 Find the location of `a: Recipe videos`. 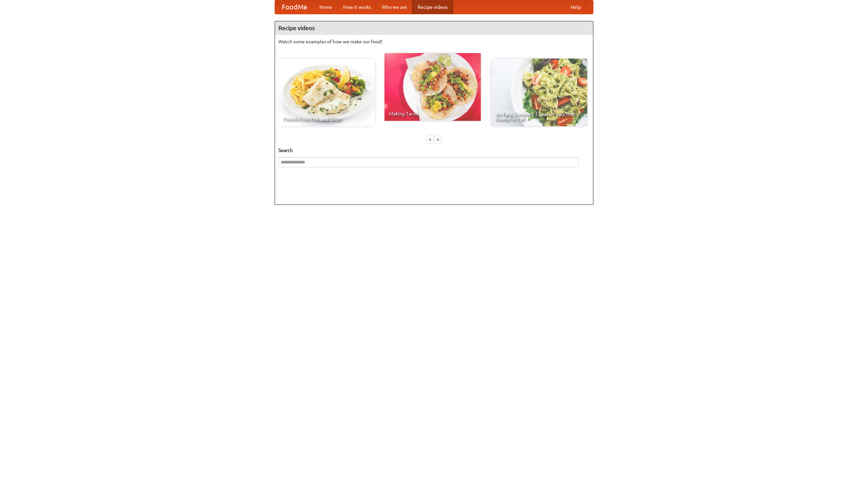

a: Recipe videos is located at coordinates (433, 7).